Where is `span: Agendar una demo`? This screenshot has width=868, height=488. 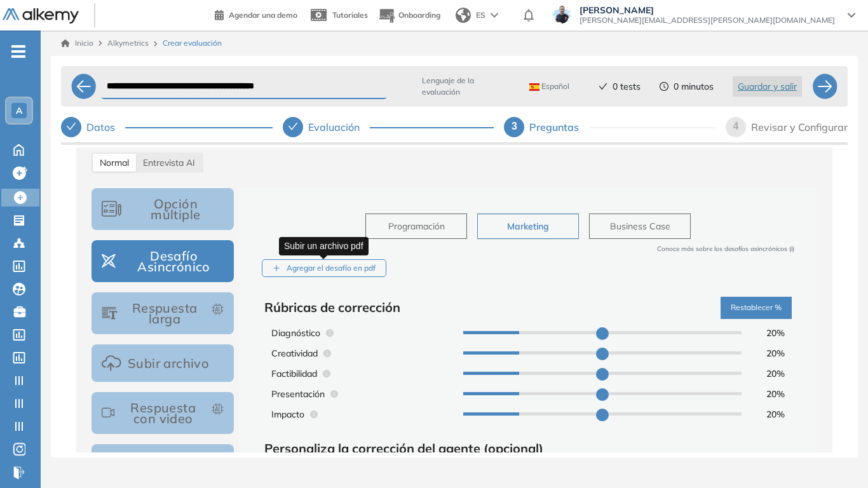 span: Agendar una demo is located at coordinates (263, 14).